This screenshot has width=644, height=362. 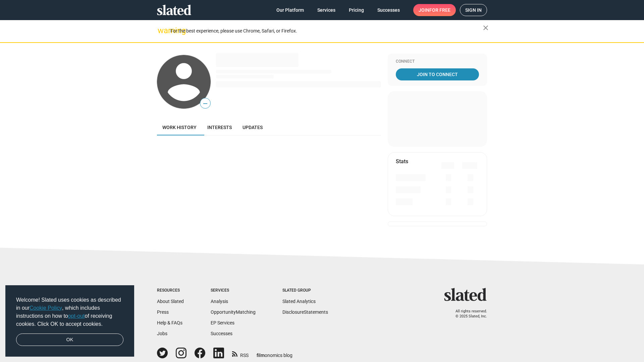 What do you see at coordinates (326, 10) in the screenshot?
I see `a: Services` at bounding box center [326, 10].